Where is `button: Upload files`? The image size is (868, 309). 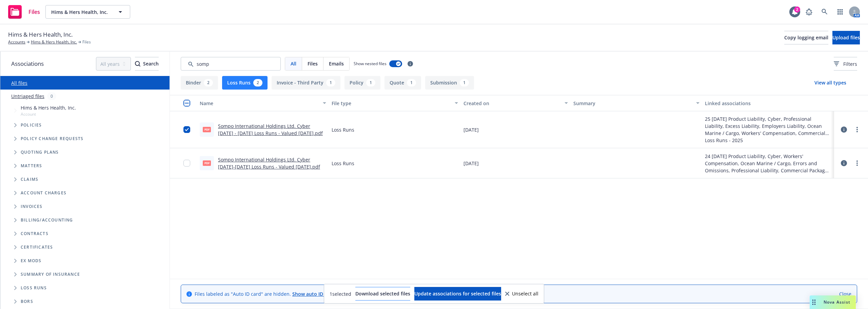 button: Upload files is located at coordinates (846, 37).